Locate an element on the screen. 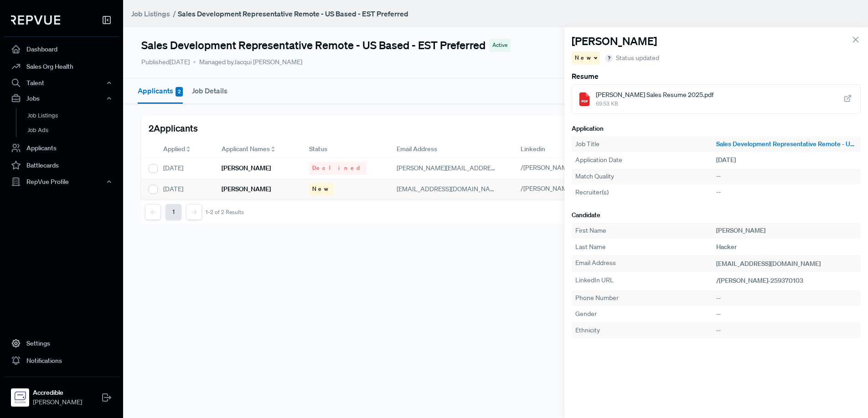 This screenshot has height=418, width=868. a: Dashboard is located at coordinates (61, 49).